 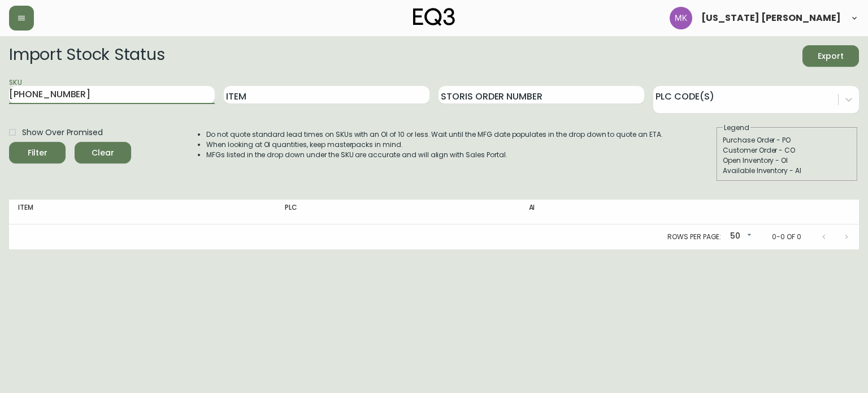 What do you see at coordinates (87, 56) in the screenshot?
I see `h2: Import Stock Status` at bounding box center [87, 56].